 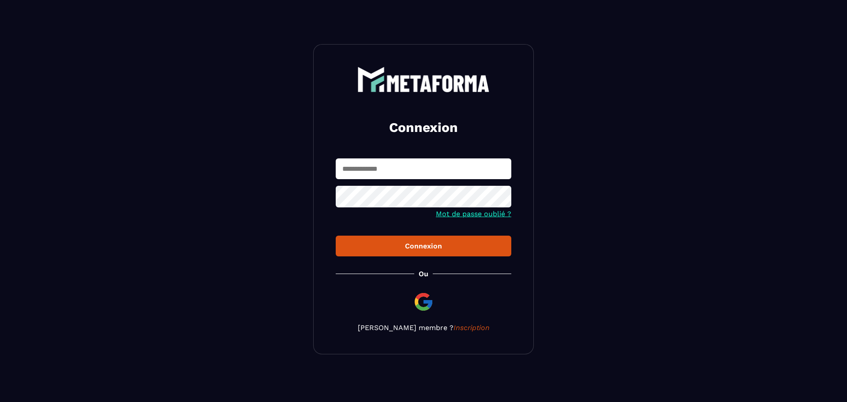 What do you see at coordinates (473, 214) in the screenshot?
I see `a: Mot de passe oublié ?` at bounding box center [473, 214].